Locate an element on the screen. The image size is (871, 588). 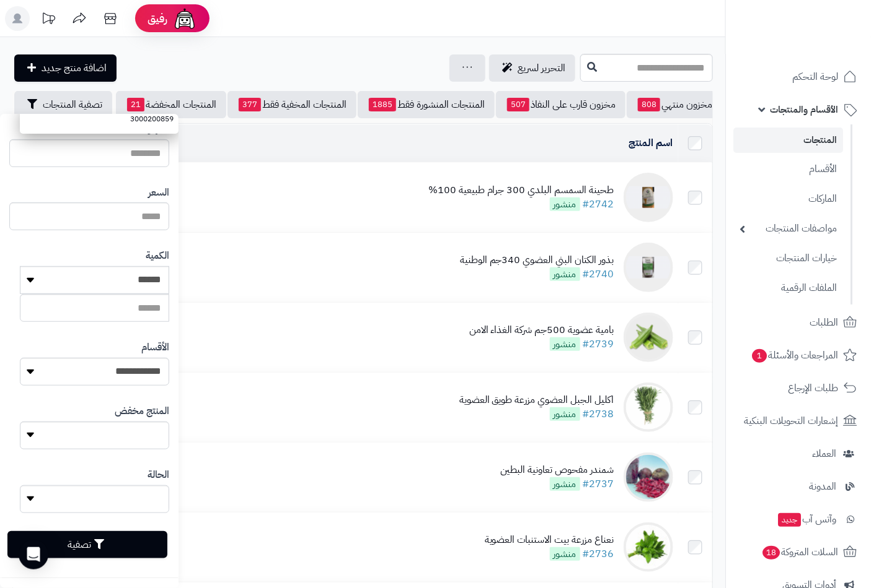
img: بذور الكتان البني العضوي 340جم الوطنية is located at coordinates (649, 267).